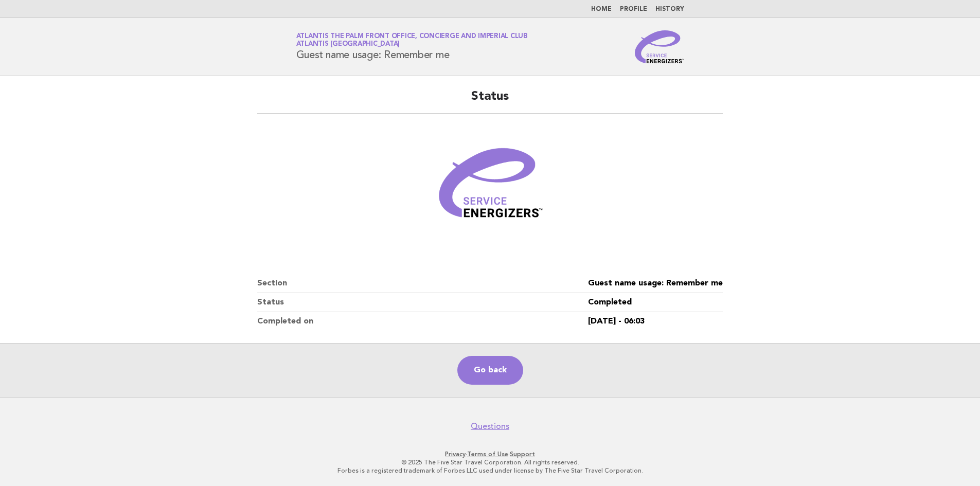 This screenshot has width=980, height=486. What do you see at coordinates (490, 462) in the screenshot?
I see `p: © 2025 The Five Star Travel Corporation. All rights reserved.` at bounding box center [490, 462].